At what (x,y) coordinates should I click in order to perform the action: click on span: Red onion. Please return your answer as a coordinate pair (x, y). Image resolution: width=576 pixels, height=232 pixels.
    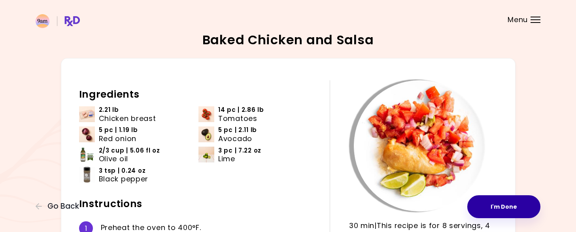
    Looking at the image, I should click on (117, 139).